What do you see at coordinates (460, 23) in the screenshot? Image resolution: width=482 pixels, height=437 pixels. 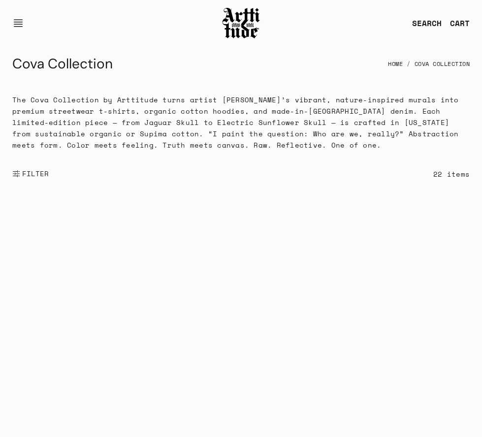 I see `div: CART` at bounding box center [460, 23].